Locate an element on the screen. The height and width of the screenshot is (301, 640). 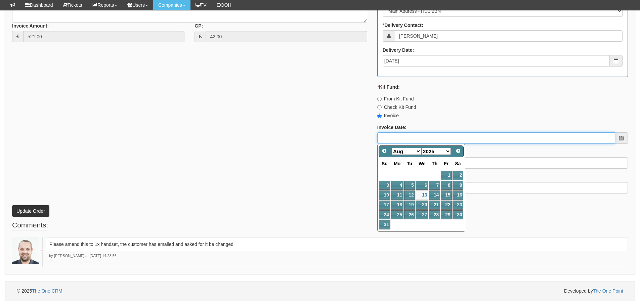
a: 17 is located at coordinates (385, 205).